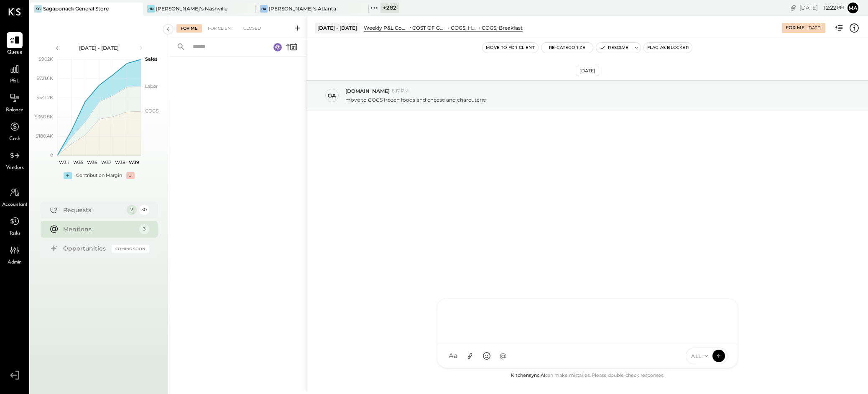  Describe the element at coordinates (15, 225) in the screenshot. I see `a: Tasks` at that location.